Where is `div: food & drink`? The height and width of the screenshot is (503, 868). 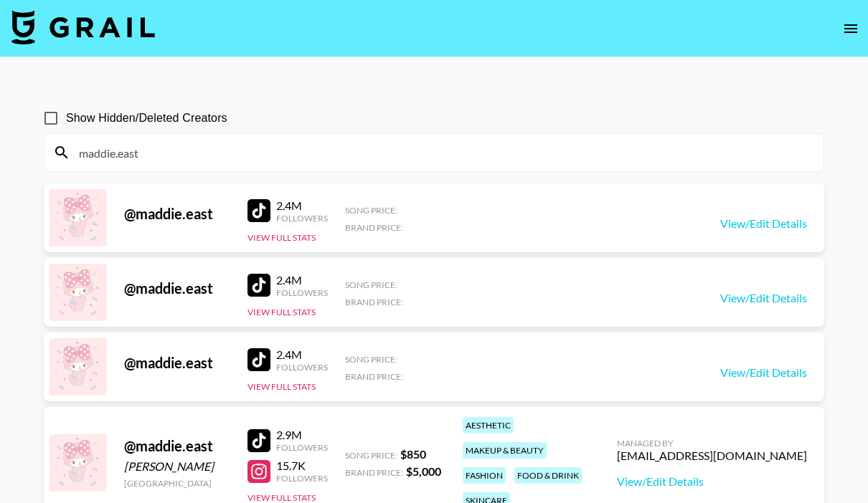
div: food & drink is located at coordinates (548, 475).